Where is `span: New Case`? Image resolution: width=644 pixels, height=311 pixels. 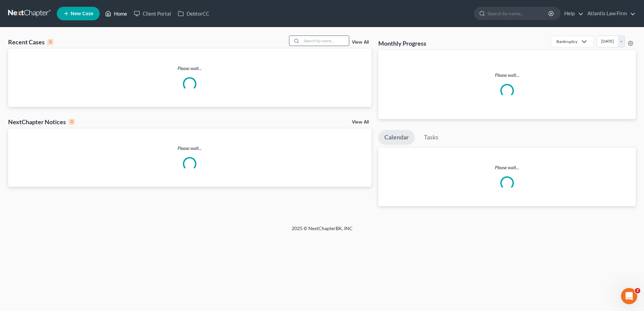 span: New Case is located at coordinates (82, 13).